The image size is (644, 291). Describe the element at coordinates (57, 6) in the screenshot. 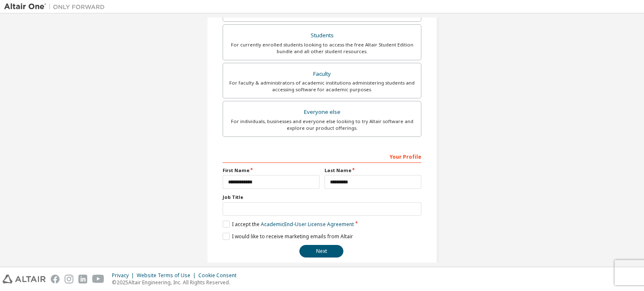

I see `img: Altair One` at that location.